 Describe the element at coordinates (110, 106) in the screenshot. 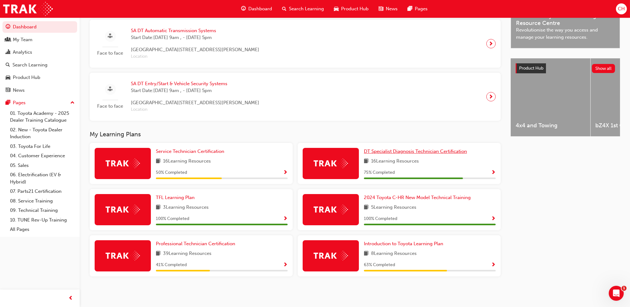

I see `span: Face to face` at that location.